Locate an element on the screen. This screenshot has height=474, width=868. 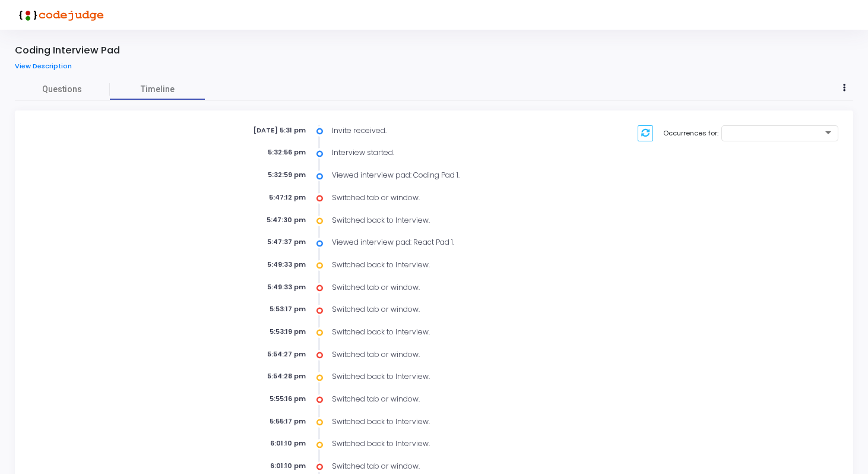
div: Viewed interview pad: Coding Pad 1. is located at coordinates (445, 175).